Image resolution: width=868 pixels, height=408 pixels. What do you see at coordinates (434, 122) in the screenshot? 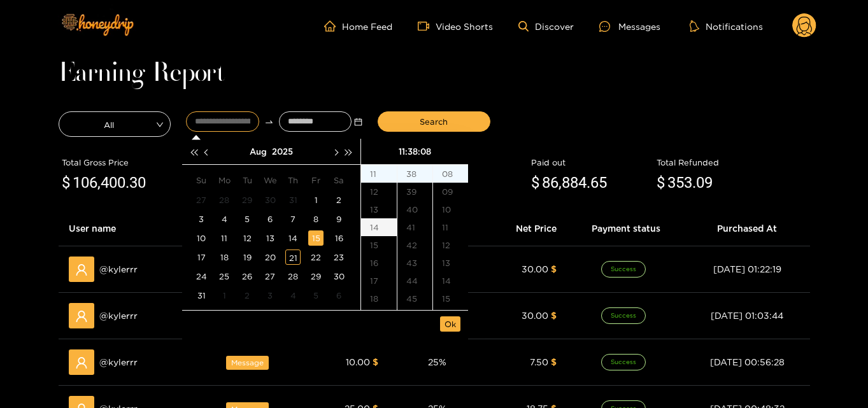
I see `span: Search` at bounding box center [434, 122].